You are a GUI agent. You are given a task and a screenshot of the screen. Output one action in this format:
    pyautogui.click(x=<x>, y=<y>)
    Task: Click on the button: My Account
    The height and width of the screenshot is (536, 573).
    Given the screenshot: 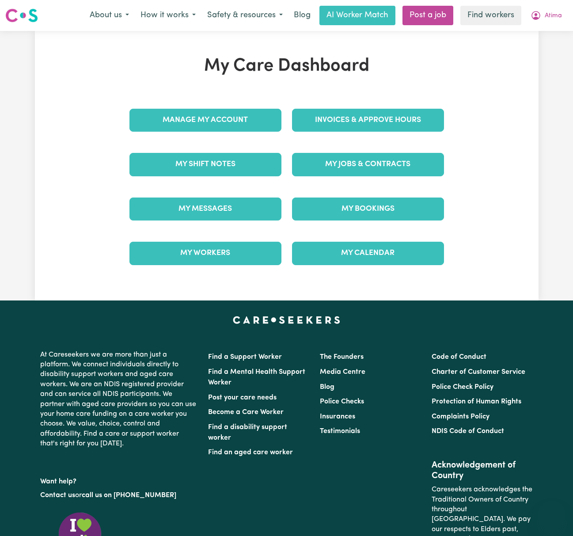 What is the action you would take?
    pyautogui.click(x=546, y=15)
    